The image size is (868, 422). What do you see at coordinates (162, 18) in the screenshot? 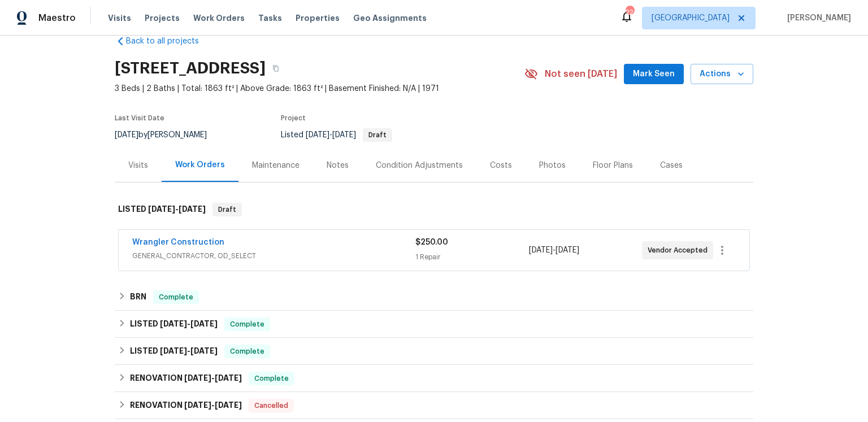
I see `span: Projects` at bounding box center [162, 18].